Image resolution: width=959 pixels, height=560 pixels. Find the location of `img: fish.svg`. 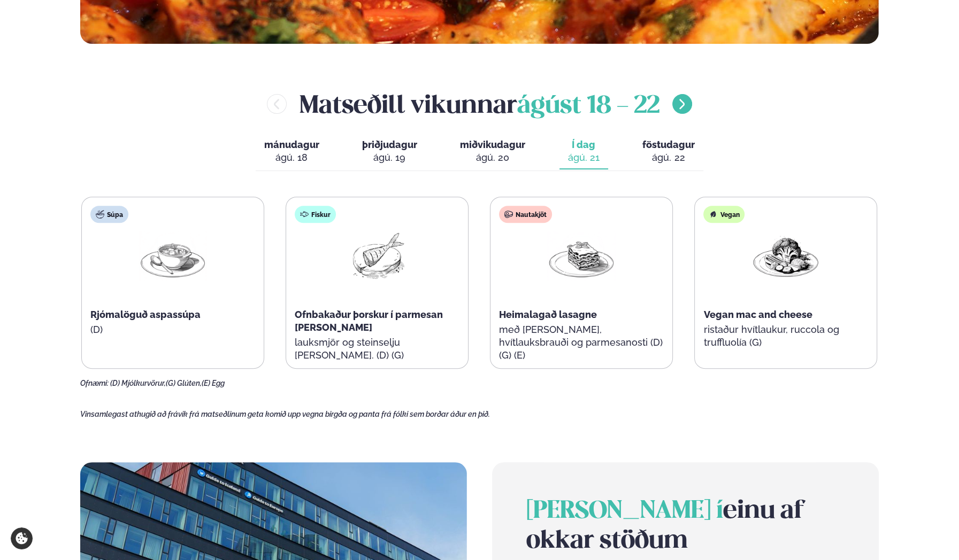

img: fish.svg is located at coordinates (304, 214).